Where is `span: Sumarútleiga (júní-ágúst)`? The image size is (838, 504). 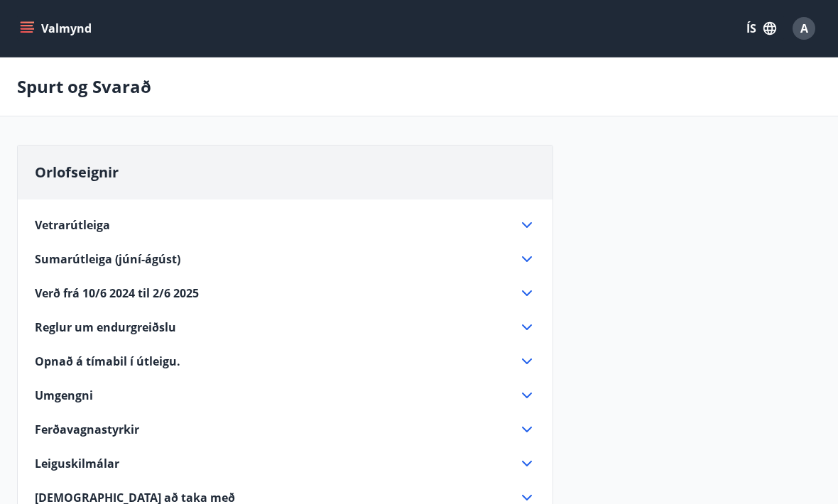 span: Sumarútleiga (júní-ágúst) is located at coordinates (107, 259).